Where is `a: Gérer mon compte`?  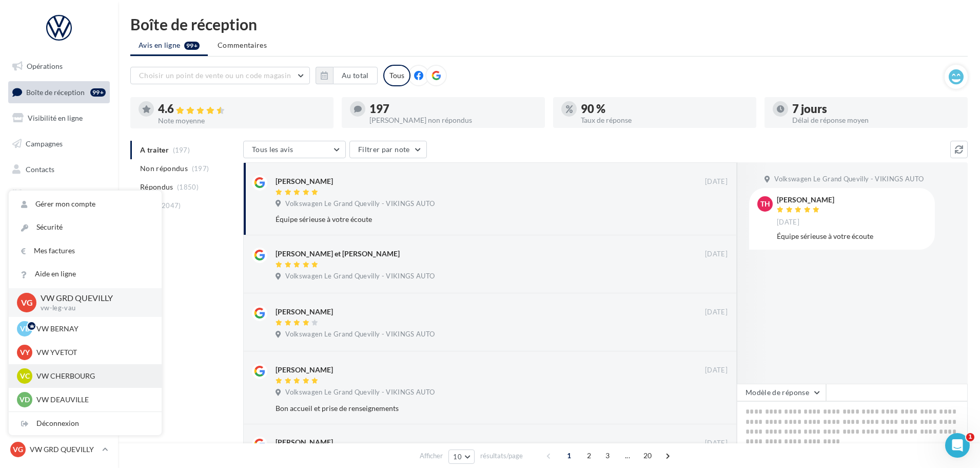 a: Gérer mon compte is located at coordinates (85, 204).